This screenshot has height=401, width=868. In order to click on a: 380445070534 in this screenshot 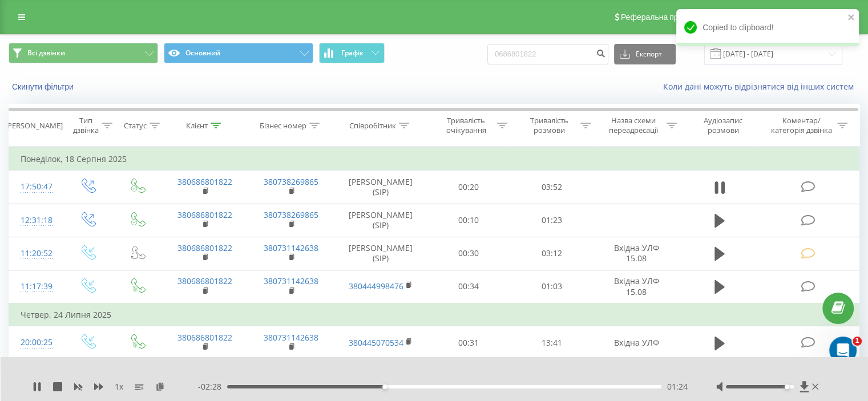, I will do `click(376, 342)`.